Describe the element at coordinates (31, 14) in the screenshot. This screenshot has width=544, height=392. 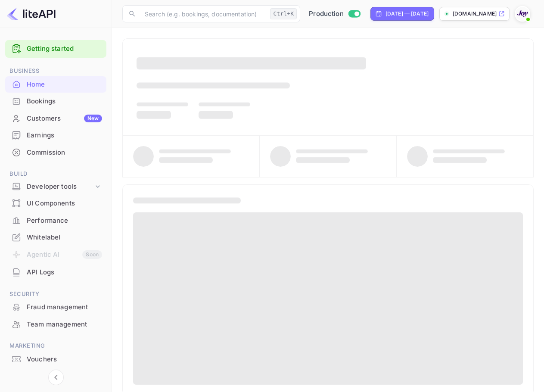
I see `img: LiteAPI logo` at that location.